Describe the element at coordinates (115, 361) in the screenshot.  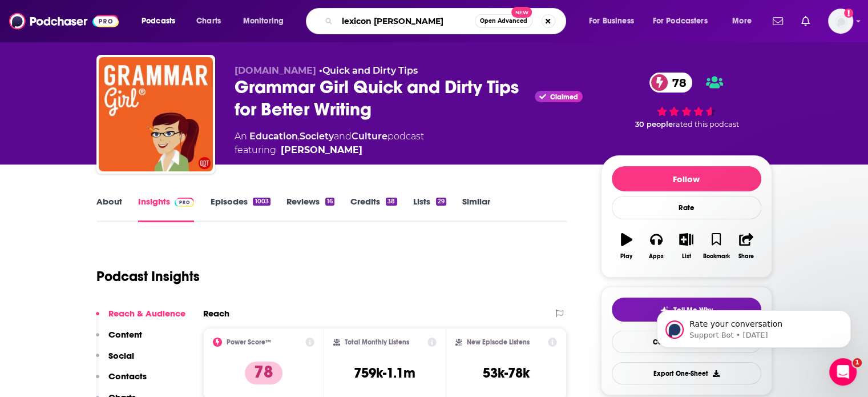
I see `button: Social` at that location.